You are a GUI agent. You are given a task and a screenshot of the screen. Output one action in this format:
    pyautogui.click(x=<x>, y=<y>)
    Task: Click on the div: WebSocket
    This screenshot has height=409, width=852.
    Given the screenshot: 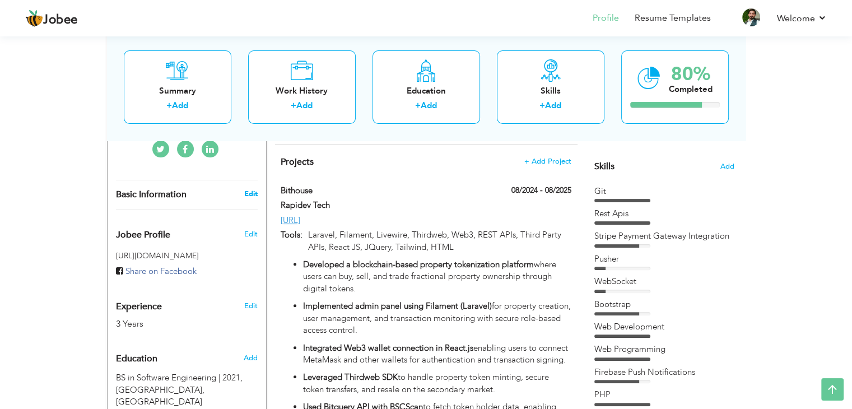 What is the action you would take?
    pyautogui.click(x=665, y=281)
    